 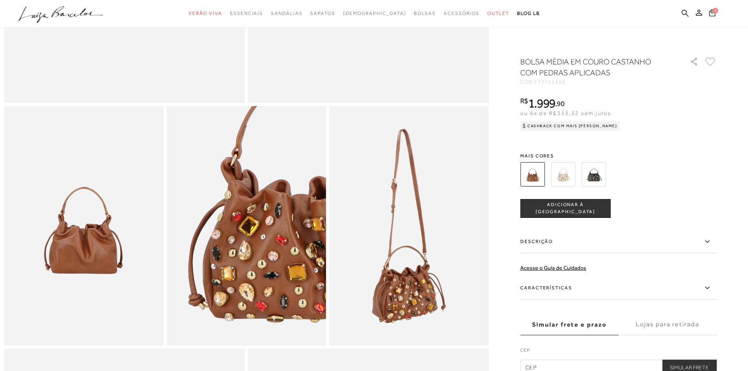 What do you see at coordinates (667, 325) in the screenshot?
I see `label: Lojas para retirada` at bounding box center [667, 325].